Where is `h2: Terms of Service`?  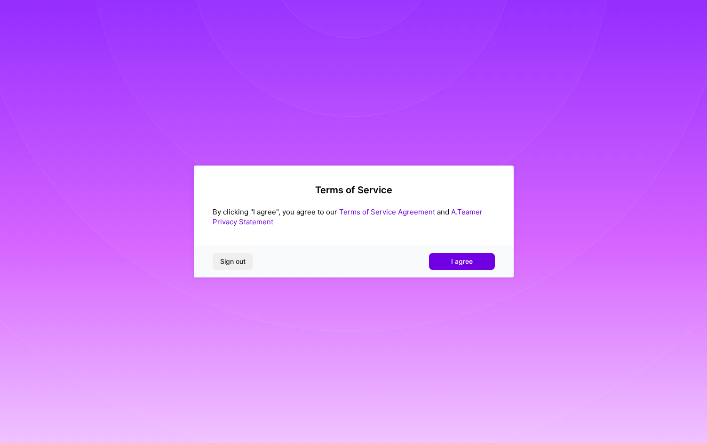 h2: Terms of Service is located at coordinates (354, 190).